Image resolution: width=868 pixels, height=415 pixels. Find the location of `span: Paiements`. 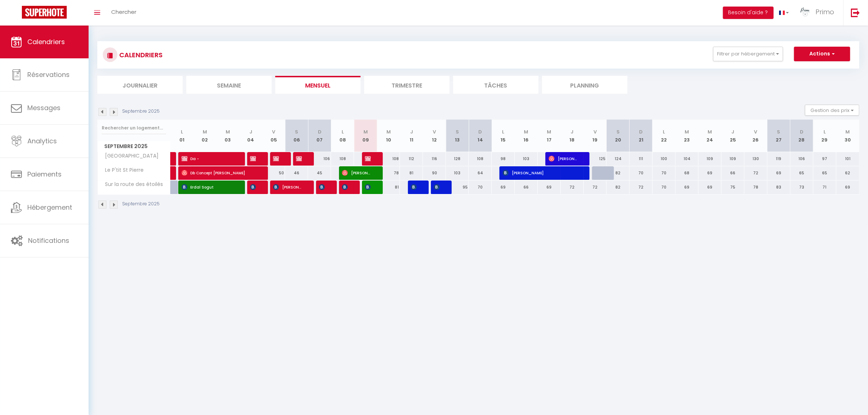

span: Paiements is located at coordinates (45, 174).